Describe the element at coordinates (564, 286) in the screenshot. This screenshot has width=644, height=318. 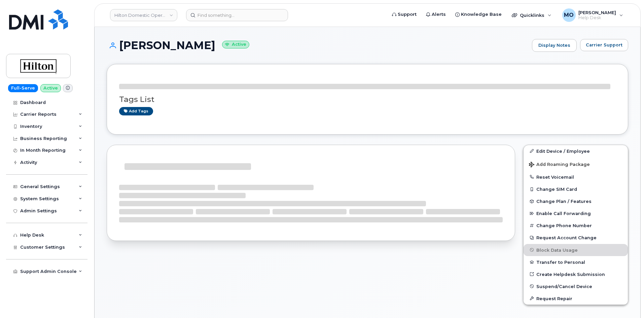
I see `span: Suspend/Cancel Device` at that location.